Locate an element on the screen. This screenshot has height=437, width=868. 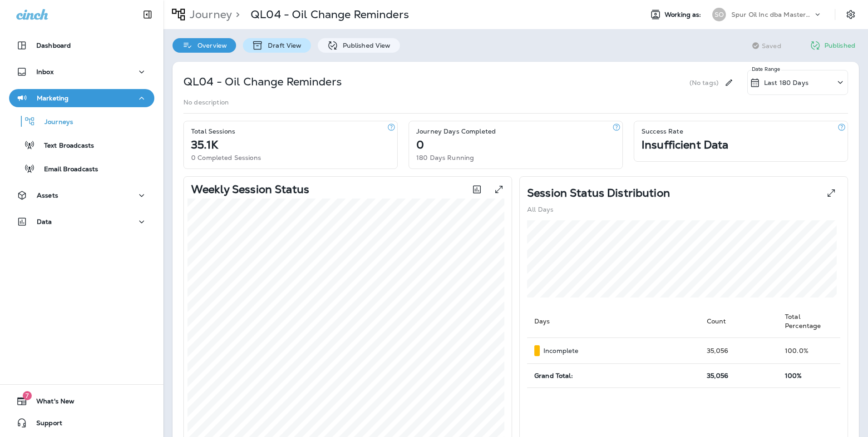
p: 0 is located at coordinates (420, 145).